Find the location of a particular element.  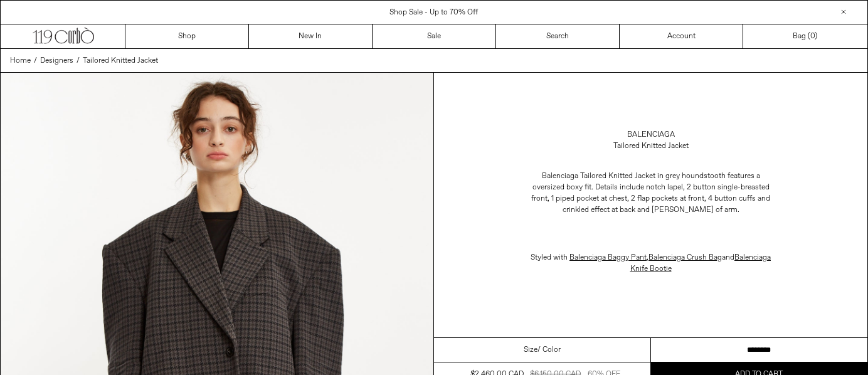

a: Balenciaga Baggy Pant is located at coordinates (607, 258).